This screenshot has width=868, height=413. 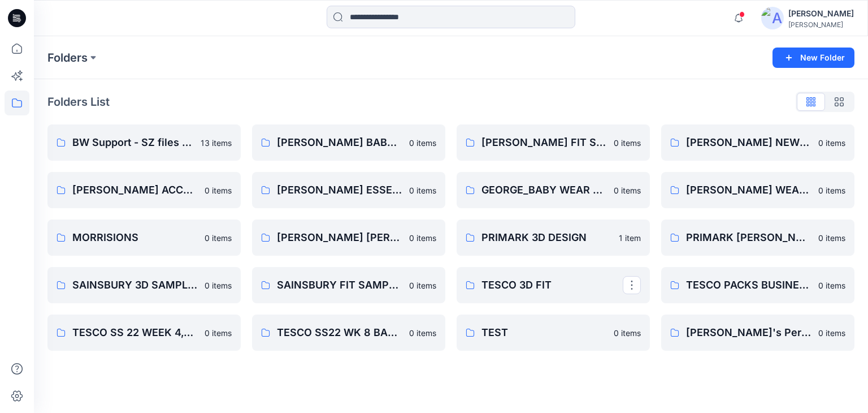 What do you see at coordinates (67, 58) in the screenshot?
I see `a: Folders` at bounding box center [67, 58].